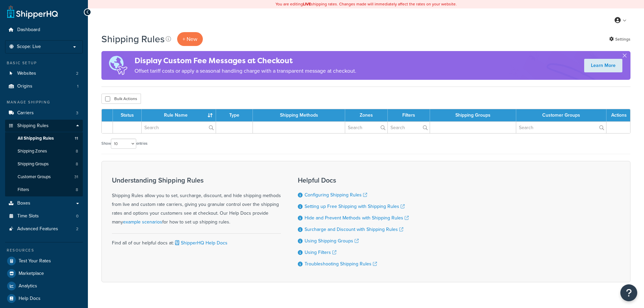  I want to click on th: Customer Groups, so click(561, 116).